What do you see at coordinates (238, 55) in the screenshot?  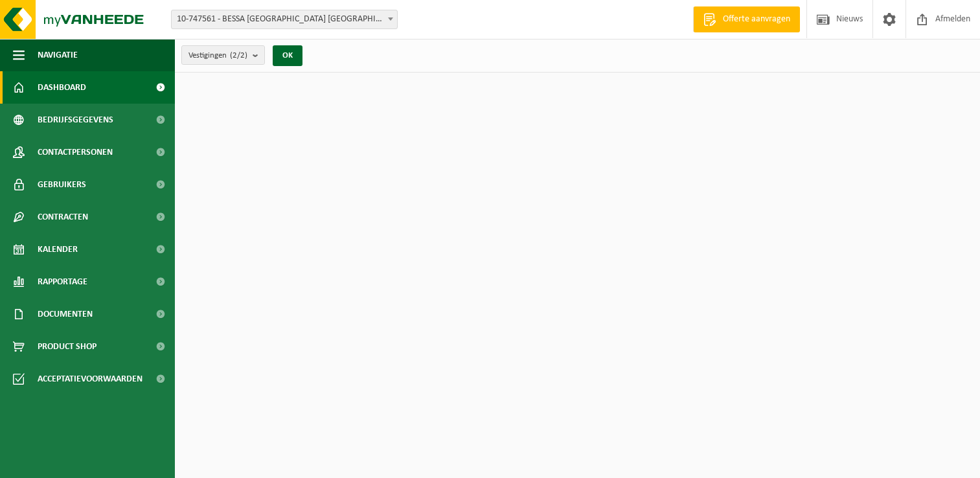 I see `count: (2/2)` at bounding box center [238, 55].